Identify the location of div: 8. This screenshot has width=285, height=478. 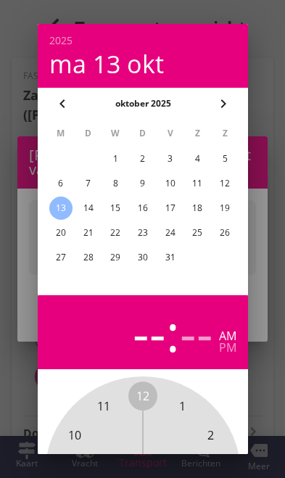
(115, 184).